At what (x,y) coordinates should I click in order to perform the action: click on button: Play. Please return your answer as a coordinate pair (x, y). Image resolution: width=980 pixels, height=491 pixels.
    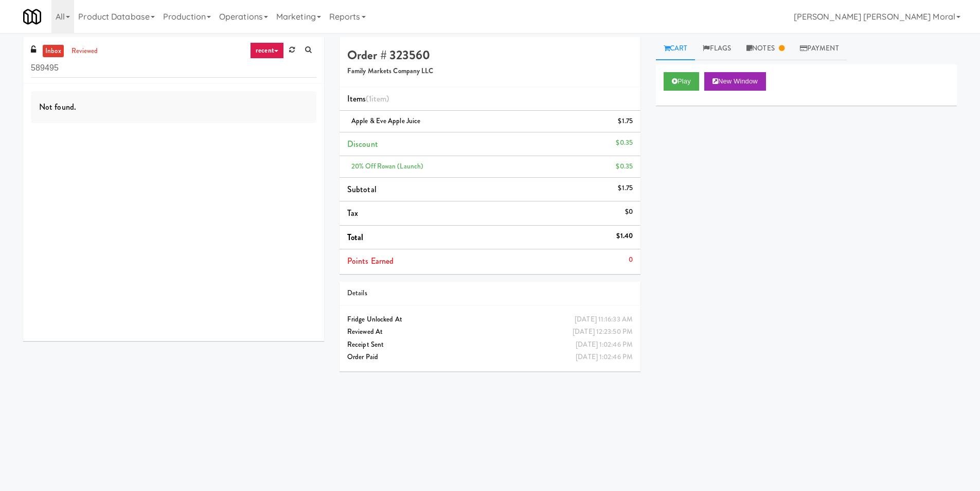
    Looking at the image, I should click on (681, 82).